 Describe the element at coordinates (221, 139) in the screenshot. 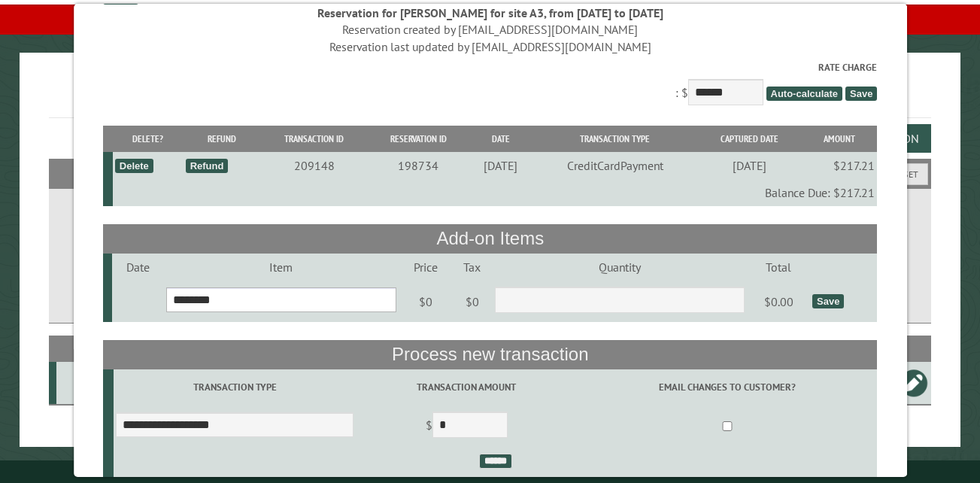

I see `th: Refund` at that location.